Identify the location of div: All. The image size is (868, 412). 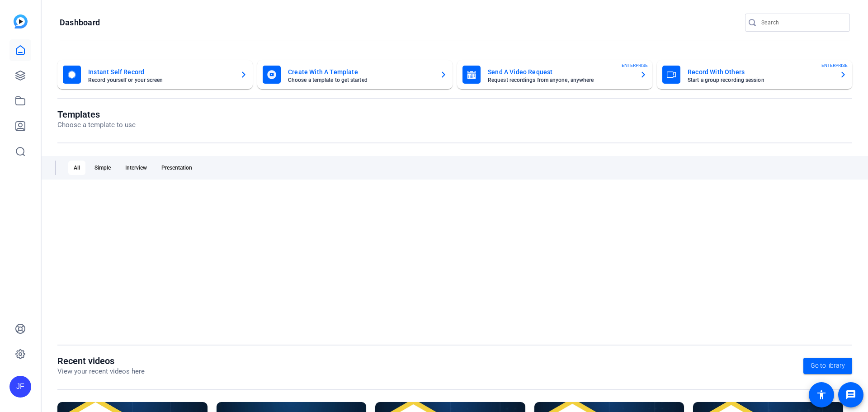
(77, 168).